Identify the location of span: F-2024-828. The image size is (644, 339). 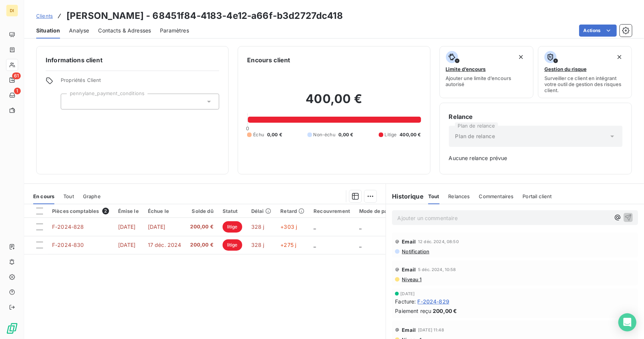
(68, 227).